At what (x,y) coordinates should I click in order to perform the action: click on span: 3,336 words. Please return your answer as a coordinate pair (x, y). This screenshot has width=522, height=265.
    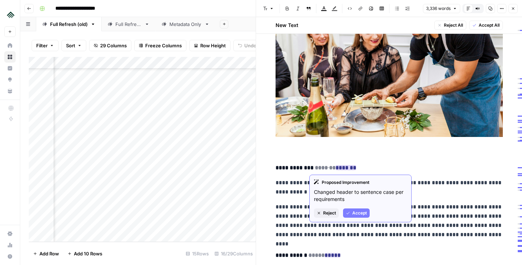
    Looking at the image, I should click on (438, 9).